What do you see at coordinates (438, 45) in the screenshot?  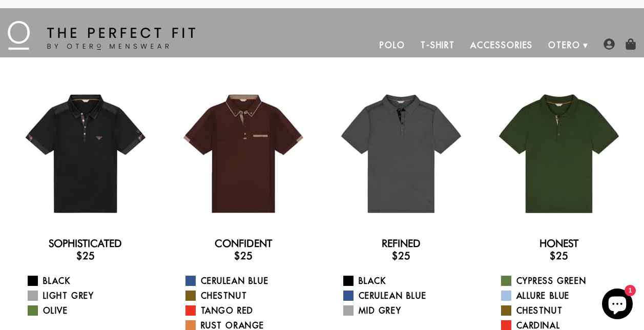 I see `a: T-Shirt` at bounding box center [438, 45].